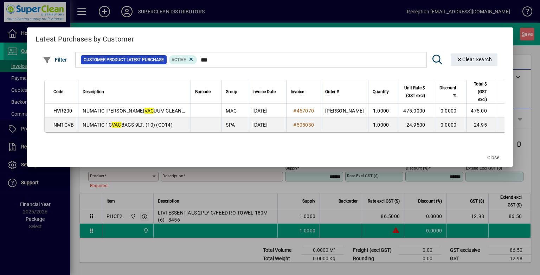 Image resolution: width=540 pixels, height=275 pixels. Describe the element at coordinates (481, 125) in the screenshot. I see `td: 24.95` at that location.